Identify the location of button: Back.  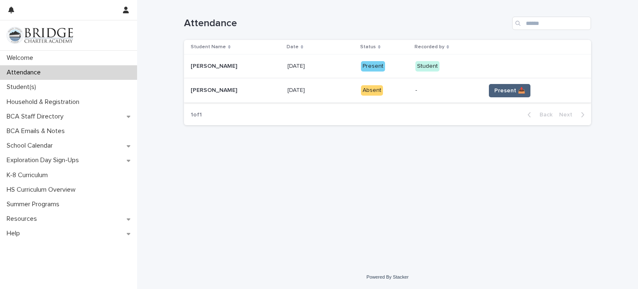
(539, 115).